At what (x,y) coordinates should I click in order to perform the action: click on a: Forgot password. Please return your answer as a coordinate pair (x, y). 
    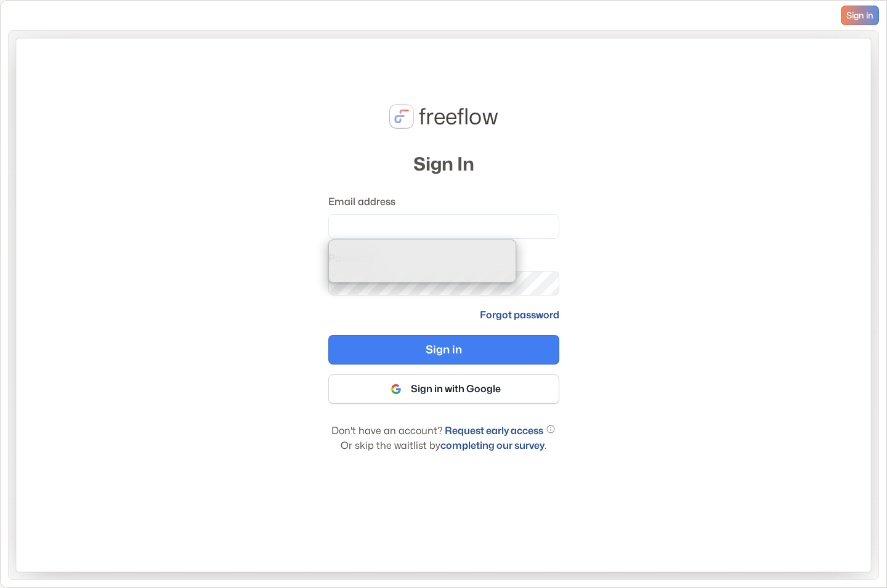
    Looking at the image, I should click on (519, 315).